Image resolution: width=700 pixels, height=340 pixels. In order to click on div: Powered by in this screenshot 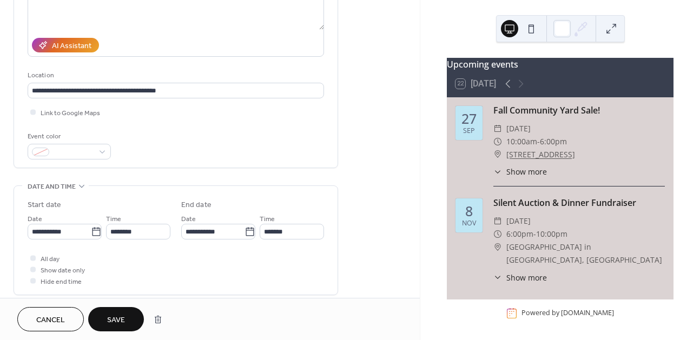, I will do `click(568, 313)`.